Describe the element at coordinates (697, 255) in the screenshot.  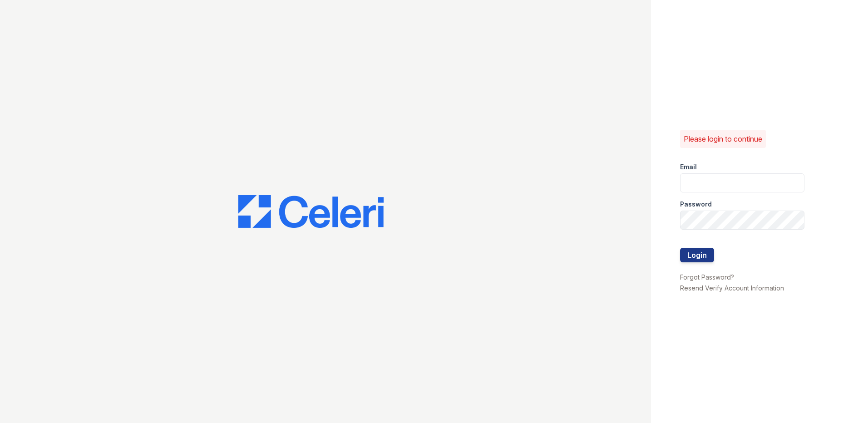
I see `button: Login` at that location.